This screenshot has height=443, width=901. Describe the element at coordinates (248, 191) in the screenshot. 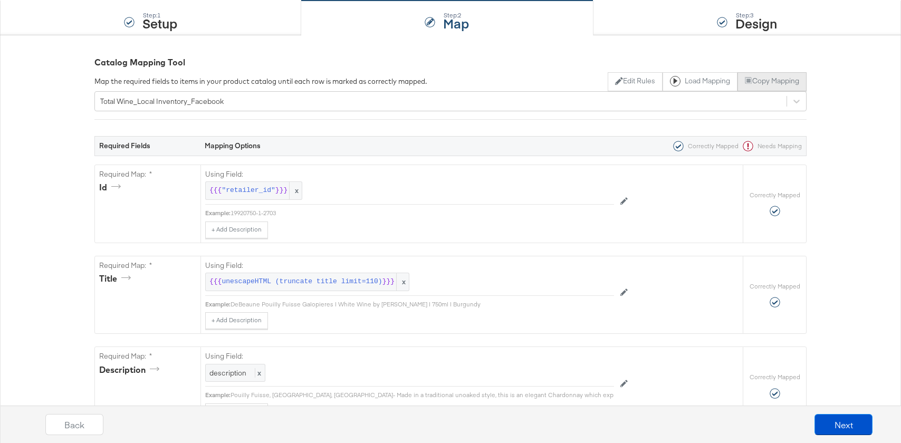

I see `span: "retailer_id"` at that location.